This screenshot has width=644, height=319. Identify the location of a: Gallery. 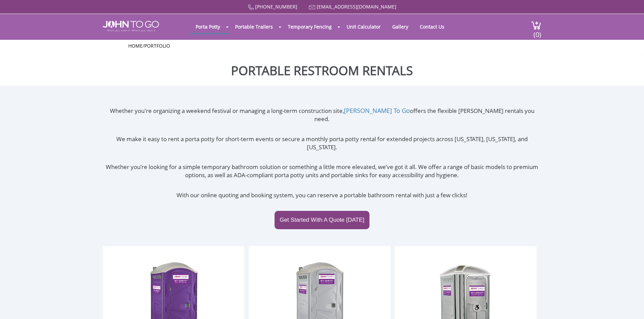
(400, 27).